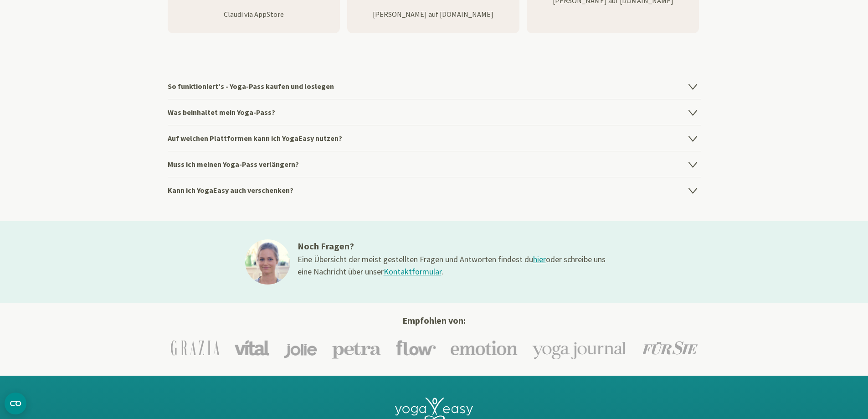 Image resolution: width=868 pixels, height=419 pixels. Describe the element at coordinates (434, 189) in the screenshot. I see `h4: Kann ich YogaEasy auch verschenken?` at that location.